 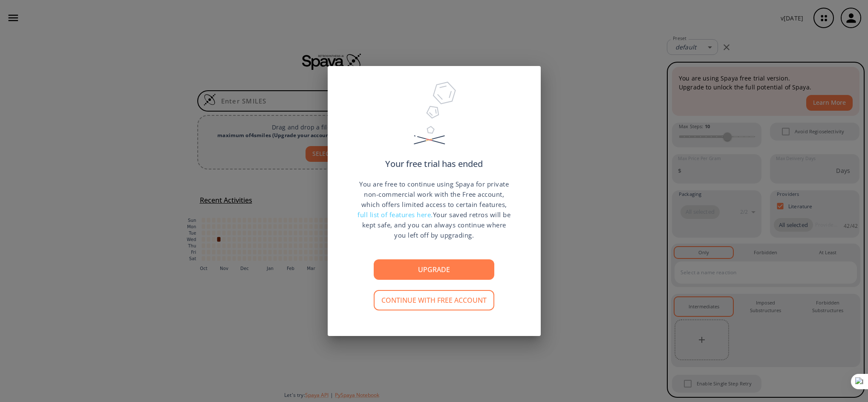 What do you see at coordinates (434, 164) in the screenshot?
I see `p: Your free trial has ended` at bounding box center [434, 164].